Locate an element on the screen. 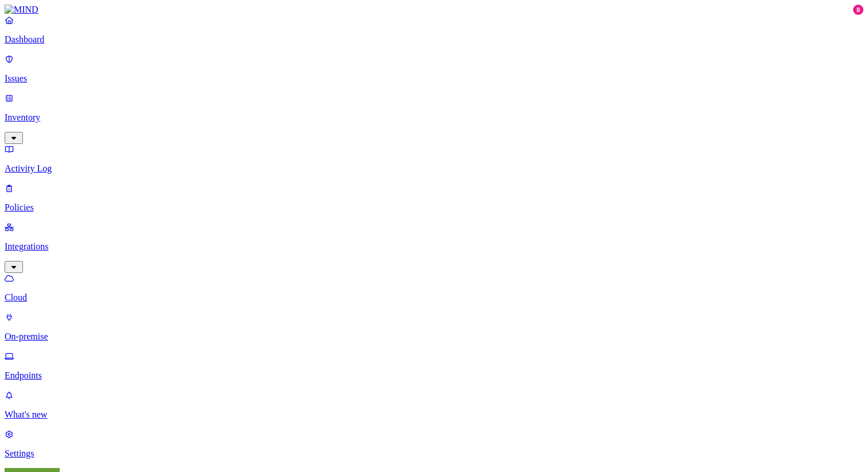 This screenshot has height=472, width=868. a: Inventory is located at coordinates (434, 118).